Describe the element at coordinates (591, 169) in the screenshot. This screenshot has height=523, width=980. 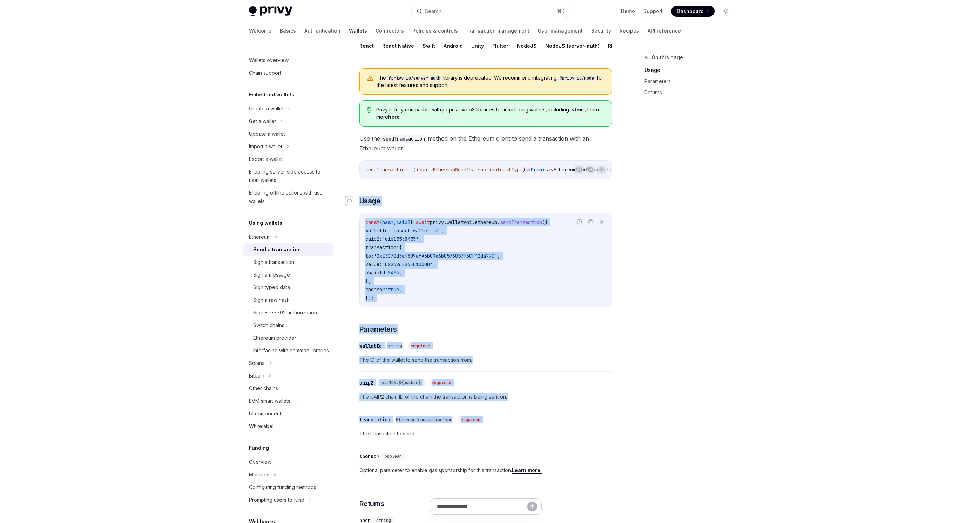
I see `button: Copy the contents from the code block` at that location.